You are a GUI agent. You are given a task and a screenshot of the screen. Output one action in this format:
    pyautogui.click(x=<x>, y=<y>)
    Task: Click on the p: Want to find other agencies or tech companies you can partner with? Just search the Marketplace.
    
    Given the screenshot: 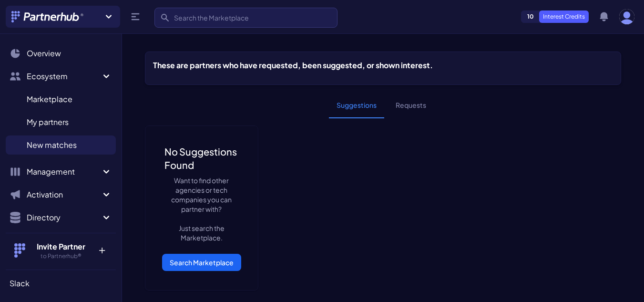 What is the action you would take?
    pyautogui.click(x=202, y=209)
    